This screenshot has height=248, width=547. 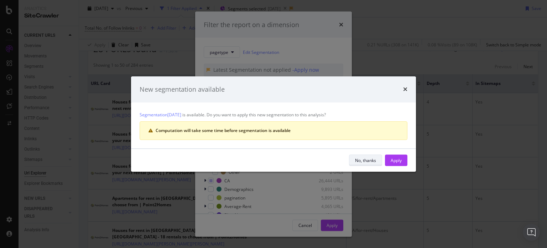 What do you see at coordinates (277, 130) in the screenshot?
I see `div: Computation will take some time before segmentation is available` at bounding box center [277, 130].